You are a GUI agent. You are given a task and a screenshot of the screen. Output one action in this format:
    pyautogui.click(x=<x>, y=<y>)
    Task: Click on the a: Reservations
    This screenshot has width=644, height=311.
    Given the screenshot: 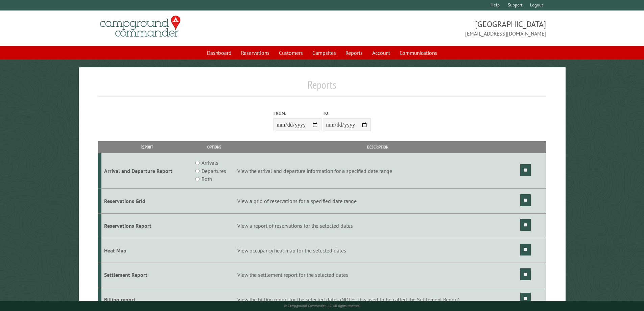 What is the action you would take?
    pyautogui.click(x=255, y=53)
    